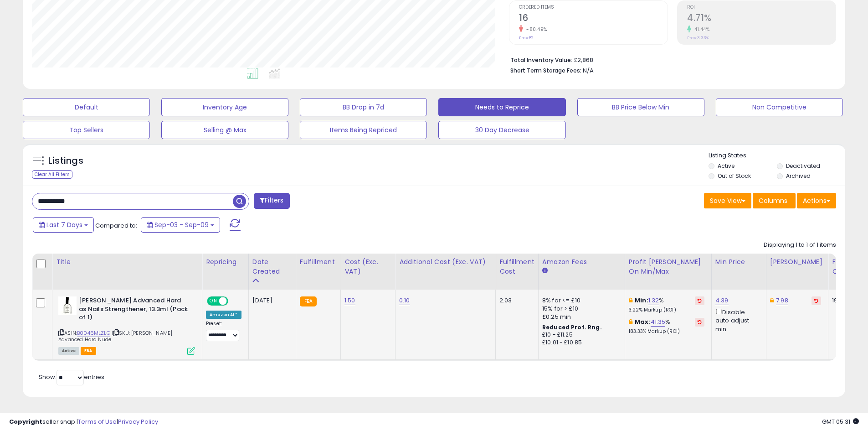 This screenshot has width=868, height=431. I want to click on button: 30 Day Decrease, so click(501, 130).